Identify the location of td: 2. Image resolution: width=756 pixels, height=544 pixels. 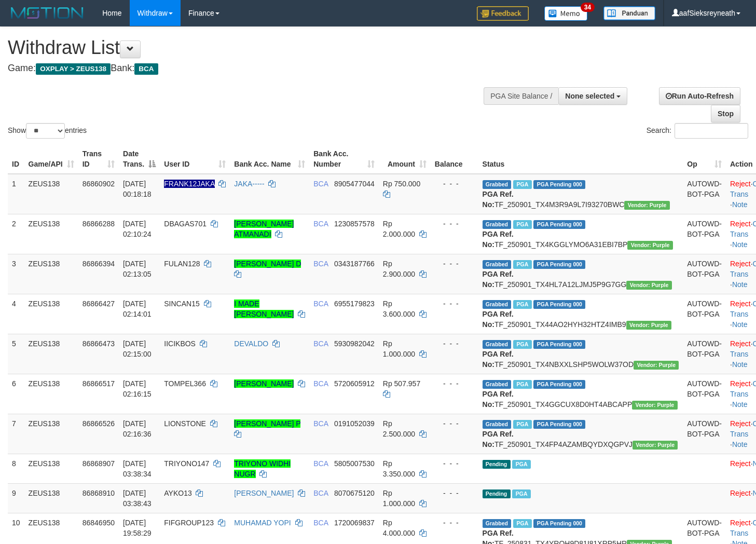
(16, 234).